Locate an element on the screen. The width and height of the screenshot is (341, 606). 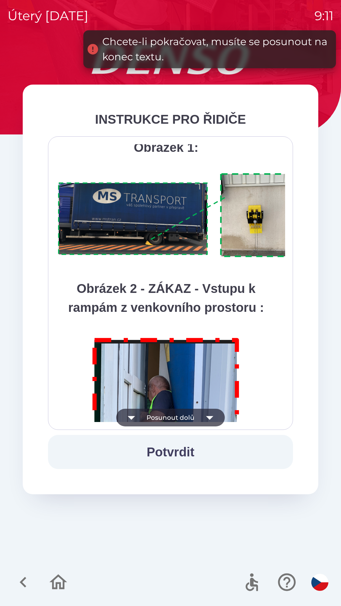
img: Logo is located at coordinates (170, 59).